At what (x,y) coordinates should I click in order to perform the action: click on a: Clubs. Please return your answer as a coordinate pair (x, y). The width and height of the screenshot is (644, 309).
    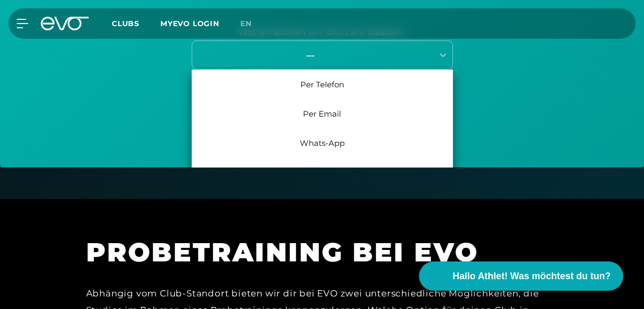
    Looking at the image, I should click on (136, 23).